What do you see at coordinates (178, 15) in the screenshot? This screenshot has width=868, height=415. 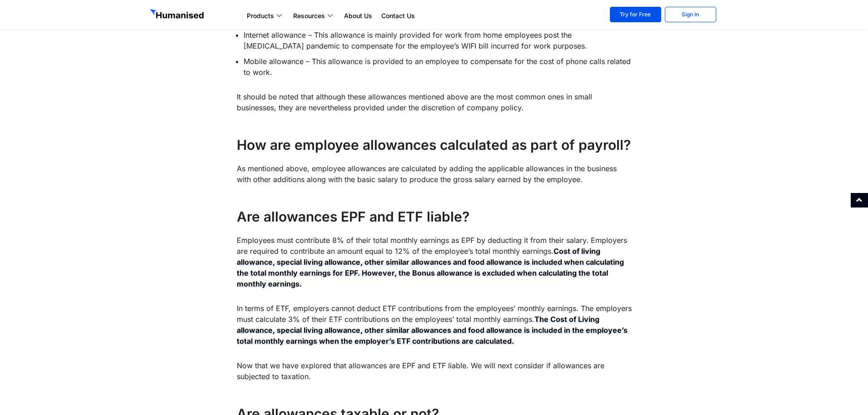 I see `img: GetHumanised Logo` at bounding box center [178, 15].